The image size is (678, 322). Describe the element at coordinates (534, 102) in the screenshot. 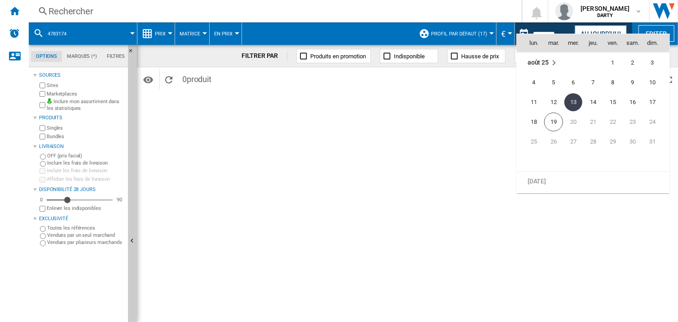

I see `span: 11` at that location.